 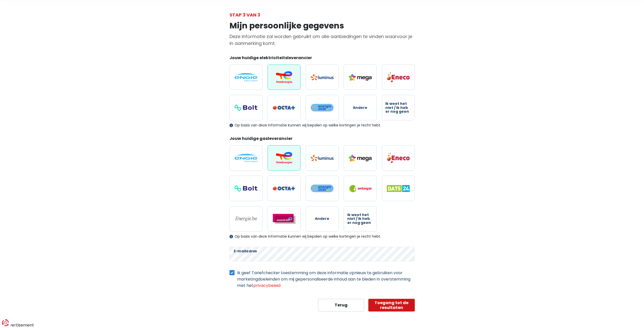 I want to click on img: Dats 24, so click(x=398, y=188).